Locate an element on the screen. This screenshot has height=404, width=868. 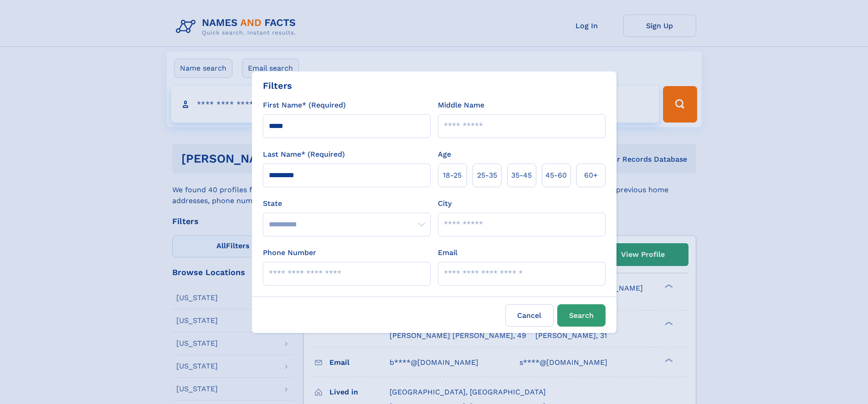
label: First Name* (Required) is located at coordinates (305, 105).